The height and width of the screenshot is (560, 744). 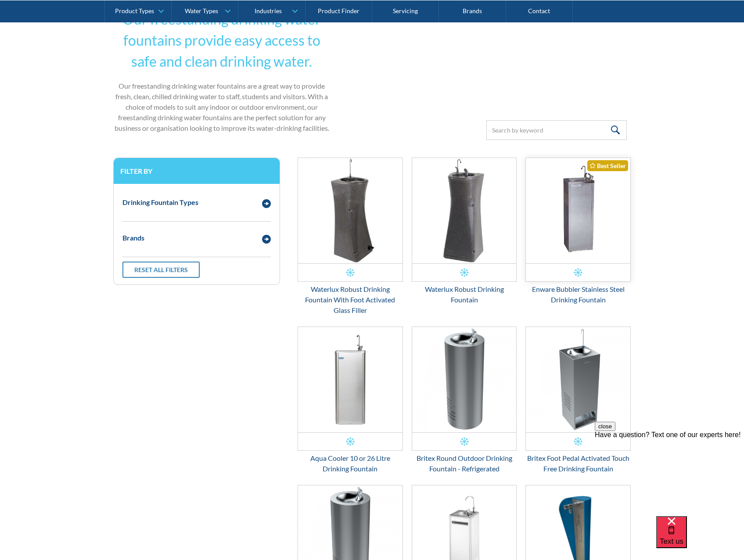 What do you see at coordinates (464, 232) in the screenshot?
I see `a: Waterlux Robust Drinking FountainWaterlux Robust Drinking Fountain` at bounding box center [464, 232].